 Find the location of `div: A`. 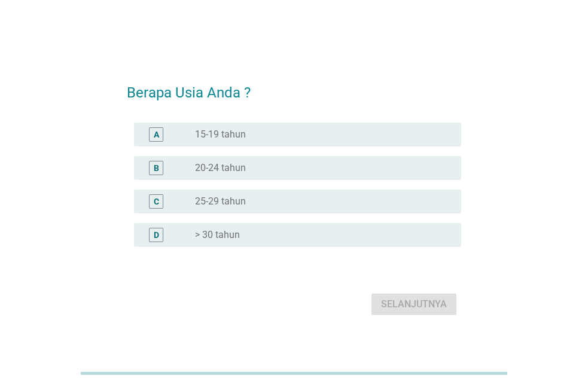

div: A is located at coordinates (156, 134).